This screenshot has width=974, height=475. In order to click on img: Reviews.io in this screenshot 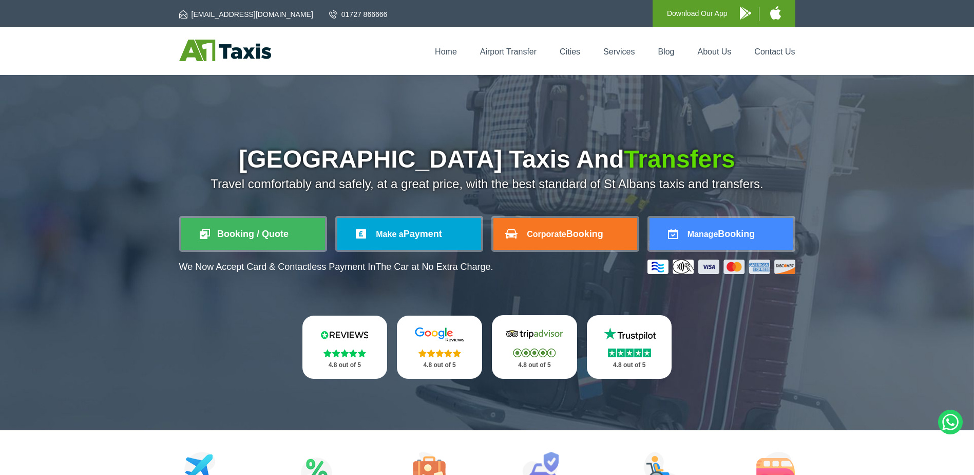, I will do `click(345, 334)`.